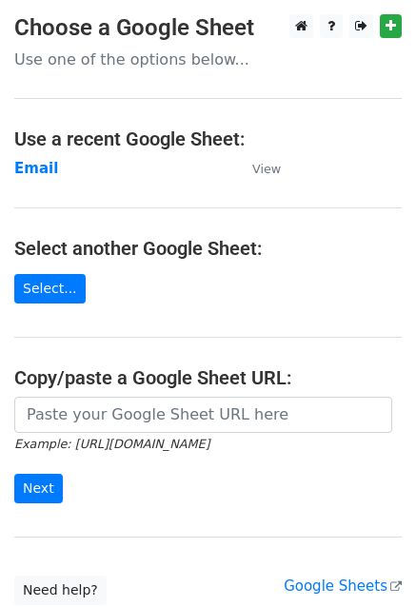 The width and height of the screenshot is (416, 607). Describe the element at coordinates (207, 139) in the screenshot. I see `h4: Use a recent Google Sheet:` at that location.